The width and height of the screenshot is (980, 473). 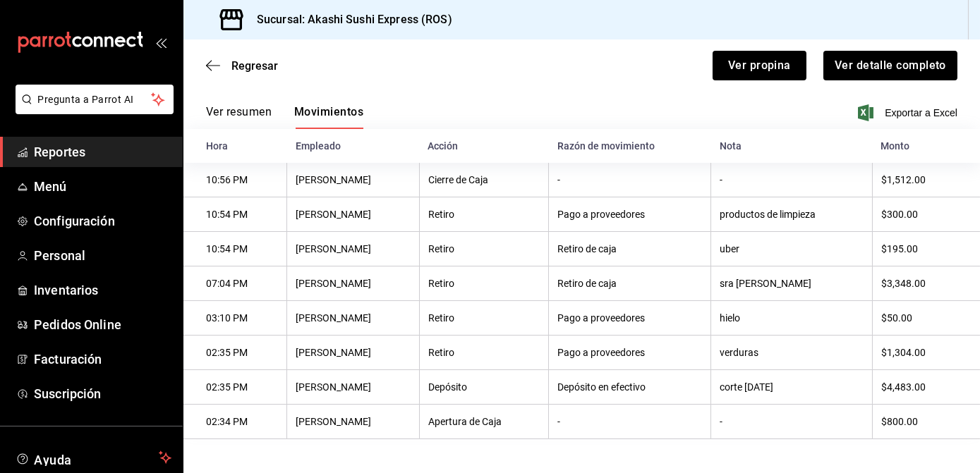 I want to click on button: Regresar, so click(x=242, y=65).